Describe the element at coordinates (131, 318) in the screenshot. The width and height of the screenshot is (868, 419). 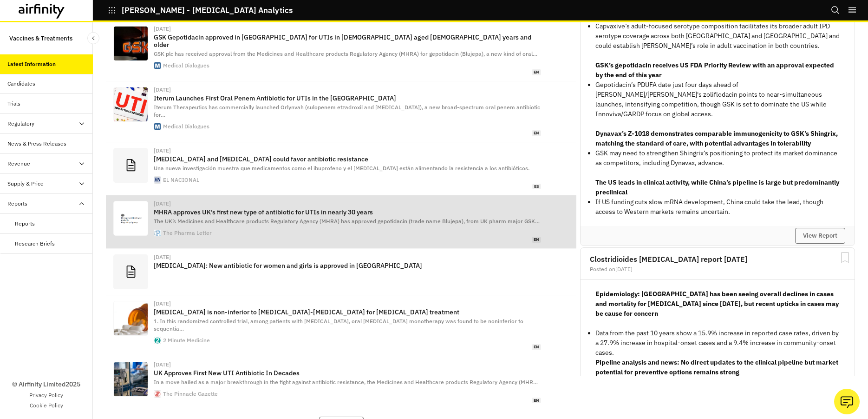
I see `img: tablets_PD_edited.jpg` at that location.